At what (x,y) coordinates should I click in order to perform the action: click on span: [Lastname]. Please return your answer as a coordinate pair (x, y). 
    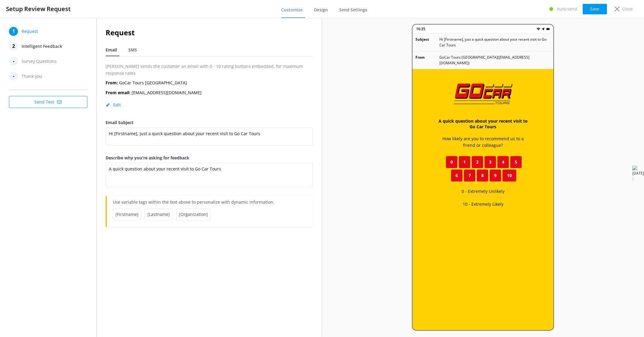
    Looking at the image, I should click on (158, 214).